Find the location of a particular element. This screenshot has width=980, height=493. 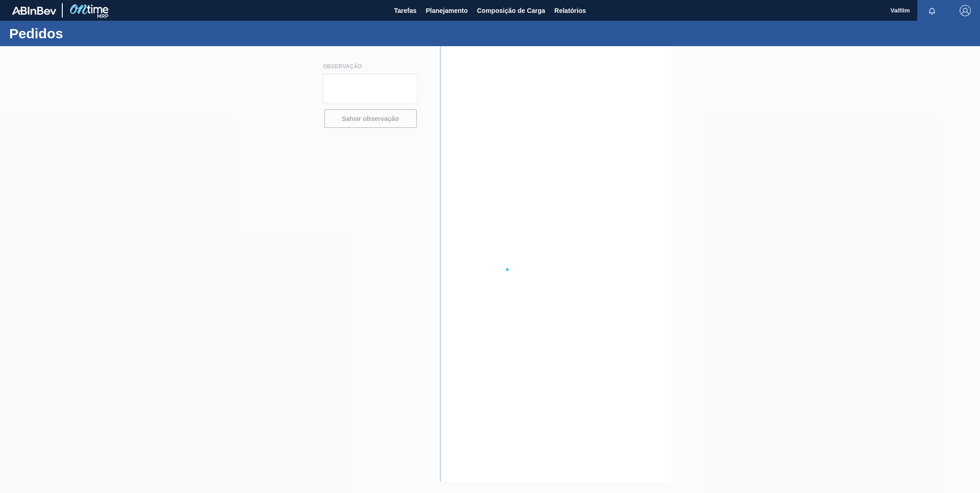

span: Composição de Carga is located at coordinates (511, 10).